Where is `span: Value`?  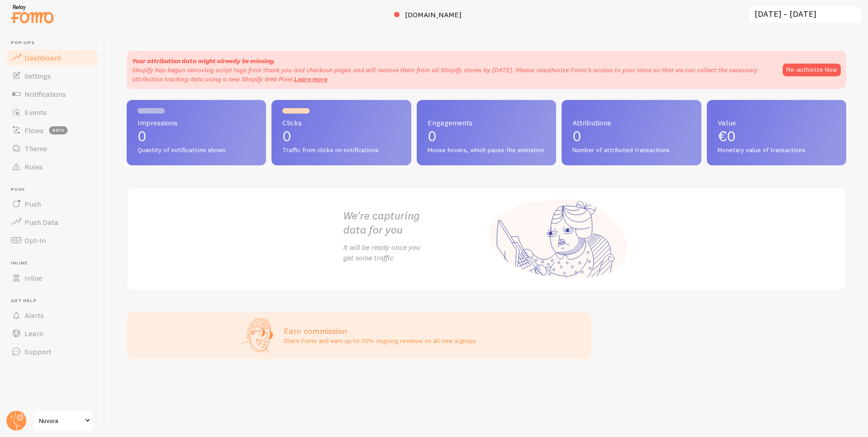 span: Value is located at coordinates (776, 123).